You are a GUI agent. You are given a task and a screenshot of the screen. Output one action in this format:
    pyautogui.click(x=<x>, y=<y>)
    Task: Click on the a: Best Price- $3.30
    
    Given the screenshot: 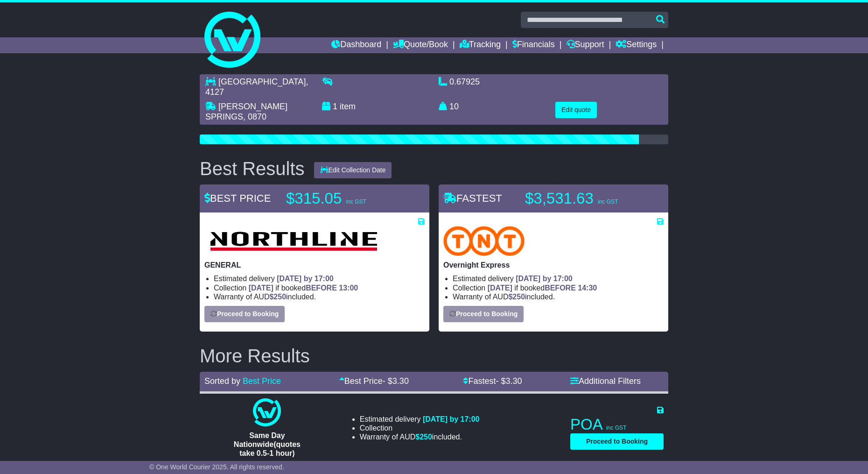 What is the action you would take?
    pyautogui.click(x=374, y=381)
    